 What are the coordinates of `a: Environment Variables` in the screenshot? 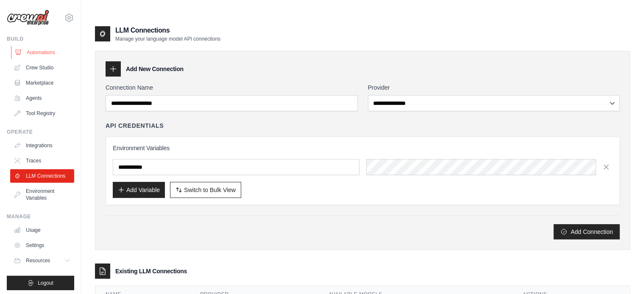 It's located at (42, 194).